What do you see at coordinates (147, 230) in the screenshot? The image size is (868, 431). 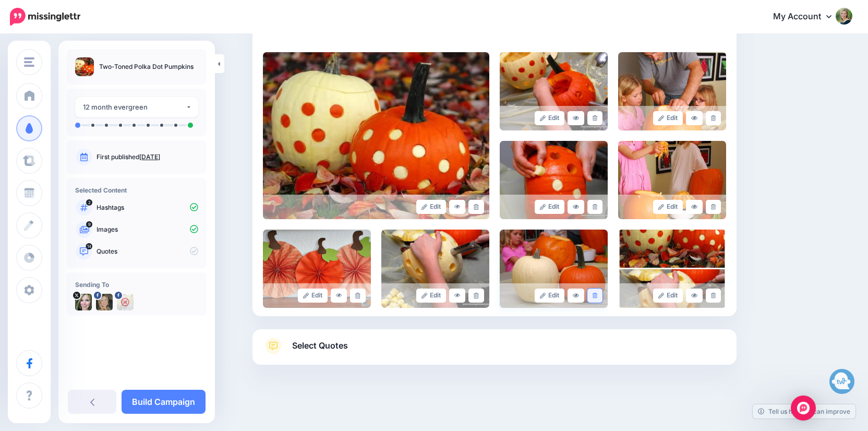 I see `p: Images` at bounding box center [147, 230].